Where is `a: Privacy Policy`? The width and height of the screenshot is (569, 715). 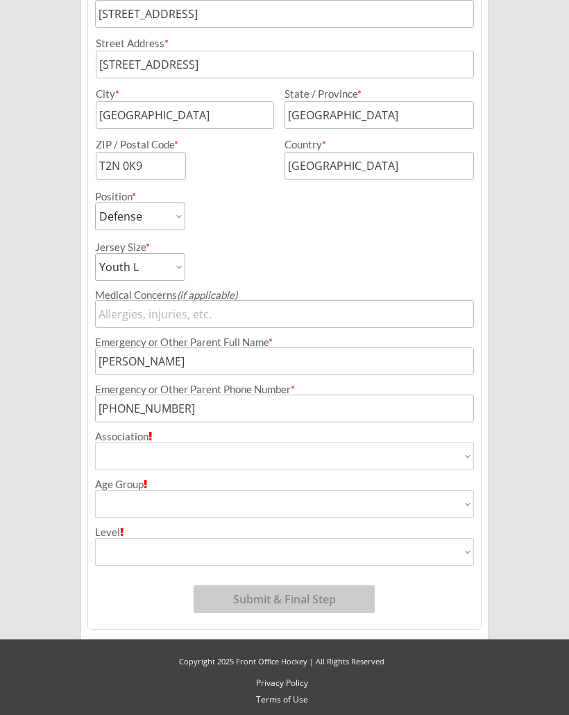 a: Privacy Policy is located at coordinates (282, 684).